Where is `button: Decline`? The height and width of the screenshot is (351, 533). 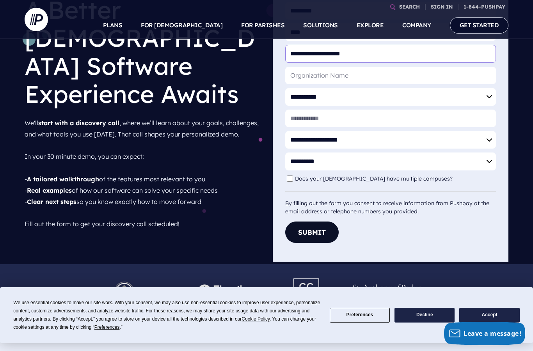 button: Decline is located at coordinates (424, 315).